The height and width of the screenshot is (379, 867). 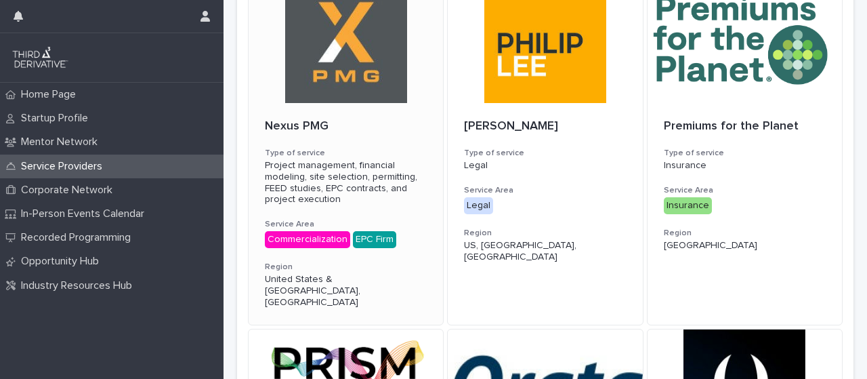 What do you see at coordinates (308, 239) in the screenshot?
I see `div: Commercialization` at bounding box center [308, 239].